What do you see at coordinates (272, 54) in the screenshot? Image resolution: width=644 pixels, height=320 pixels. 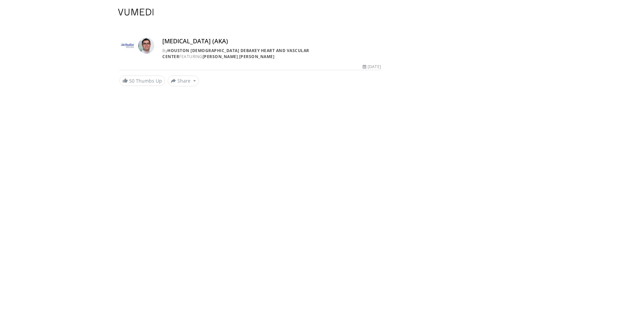 I see `div: By FEATURING ,` at bounding box center [272, 54].